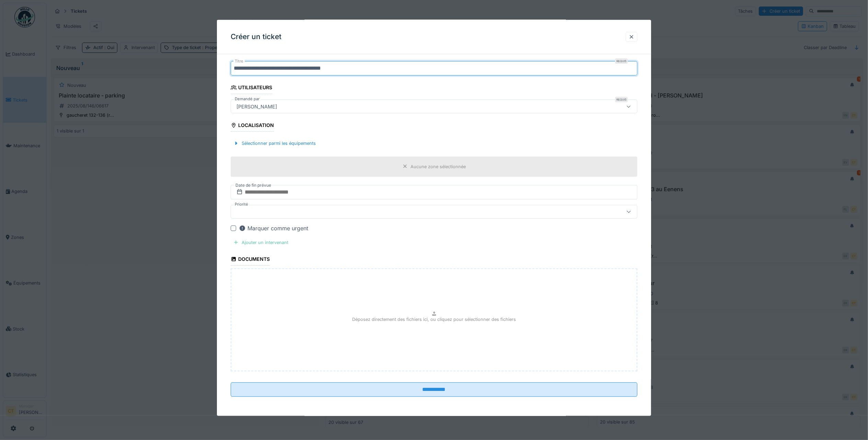 This screenshot has width=868, height=440. What do you see at coordinates (275, 143) in the screenshot?
I see `div: Sélectionner parmi les équipements` at bounding box center [275, 143].